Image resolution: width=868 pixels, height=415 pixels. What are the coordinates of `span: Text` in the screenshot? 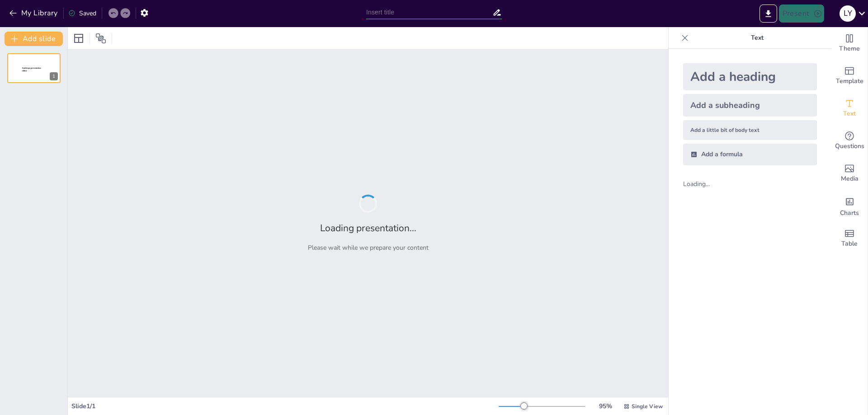 It's located at (849, 114).